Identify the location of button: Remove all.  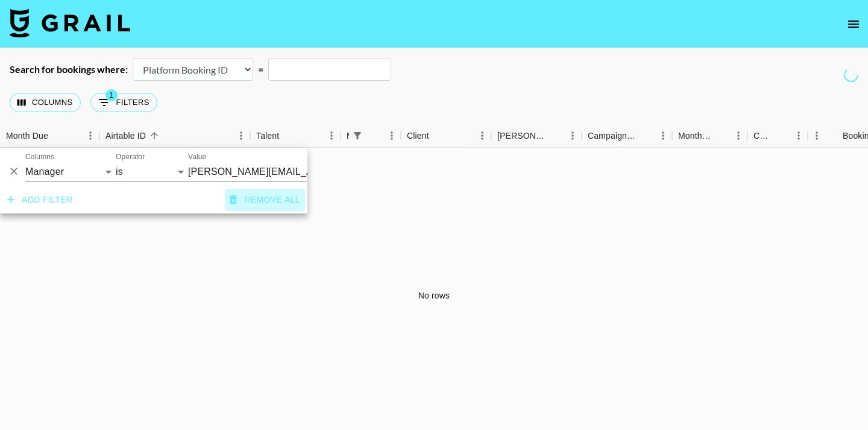
(264, 200).